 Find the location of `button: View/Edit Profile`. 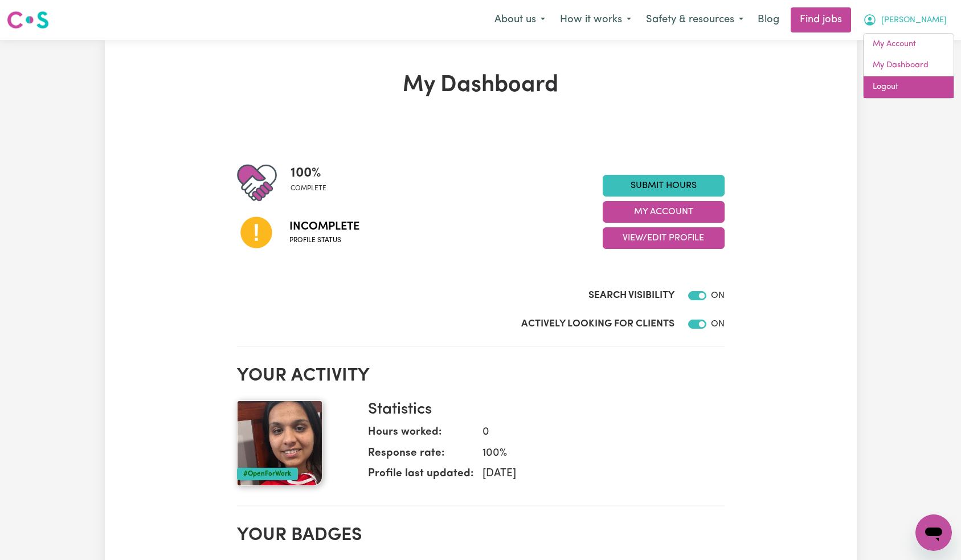

button: View/Edit Profile is located at coordinates (664, 238).